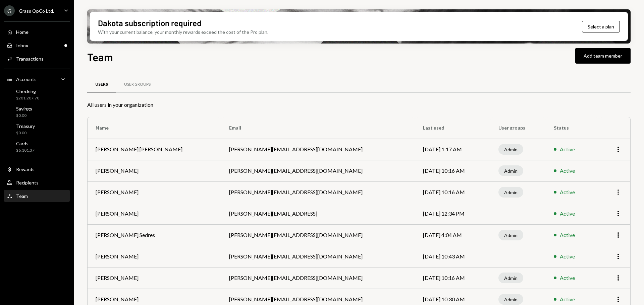 The height and width of the screenshot is (305, 644). I want to click on div: Savings, so click(24, 109).